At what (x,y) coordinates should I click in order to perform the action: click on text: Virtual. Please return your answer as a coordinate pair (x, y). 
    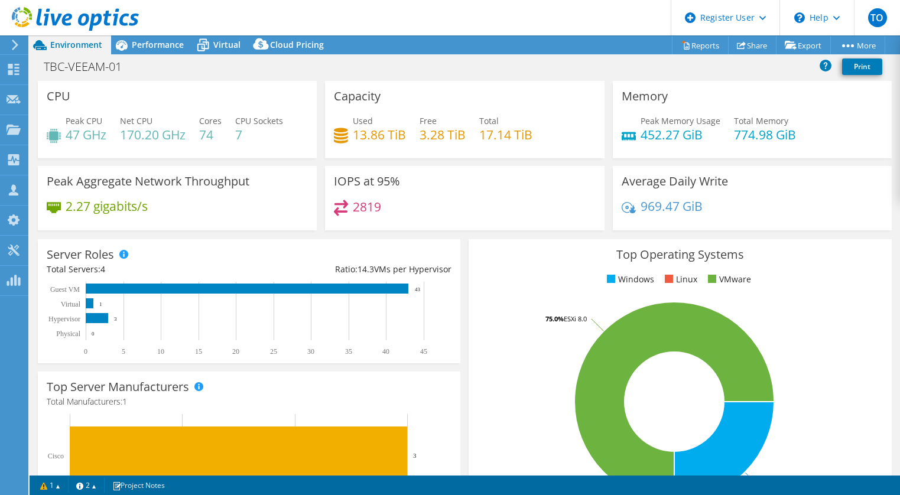
    Looking at the image, I should click on (71, 304).